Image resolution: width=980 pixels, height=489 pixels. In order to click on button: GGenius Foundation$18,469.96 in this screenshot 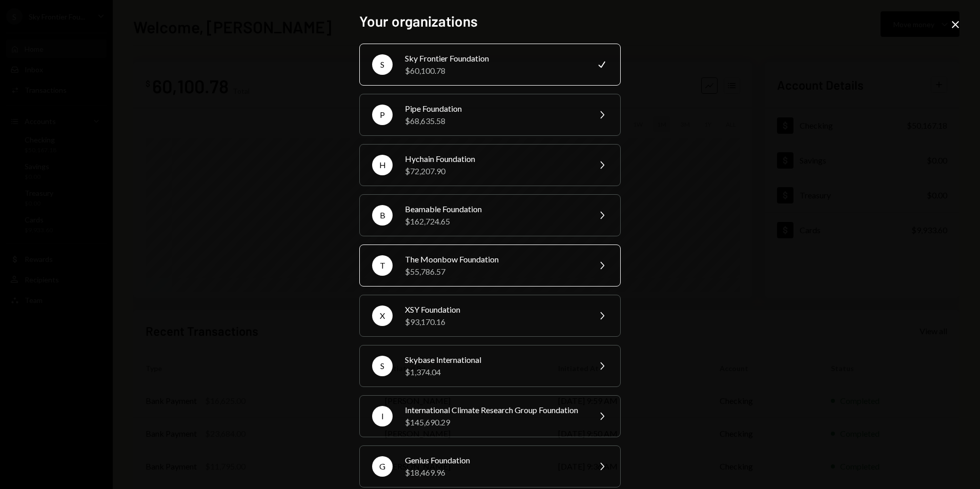, I will do `click(490, 466)`.